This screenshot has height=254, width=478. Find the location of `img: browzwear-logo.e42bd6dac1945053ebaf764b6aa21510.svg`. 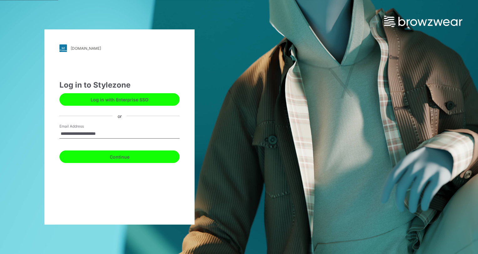

img: browzwear-logo.e42bd6dac1945053ebaf764b6aa21510.svg is located at coordinates (423, 21).